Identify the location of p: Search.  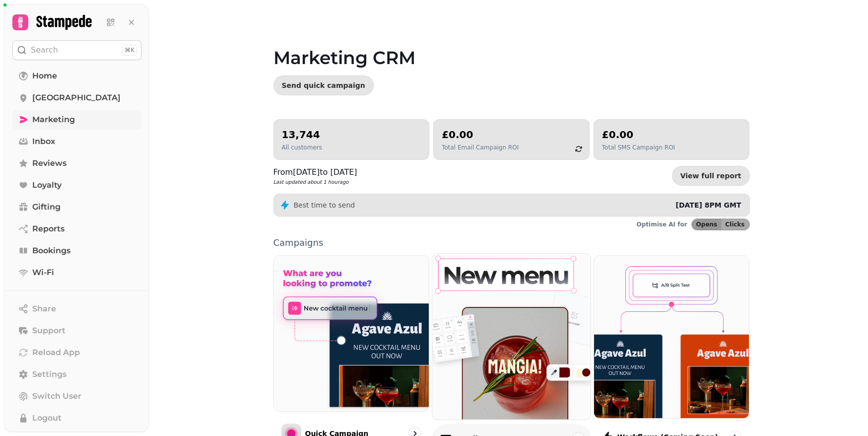
(44, 50).